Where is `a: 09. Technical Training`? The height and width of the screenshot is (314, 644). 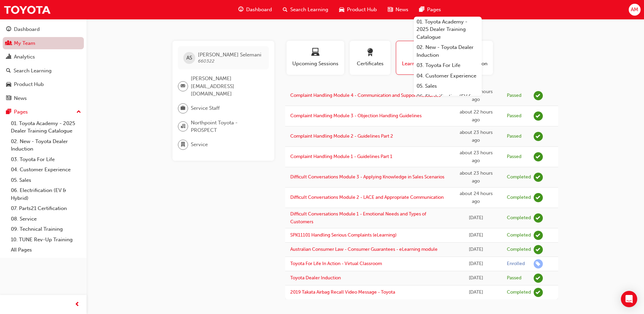 a: 09. Technical Training is located at coordinates (46, 229).